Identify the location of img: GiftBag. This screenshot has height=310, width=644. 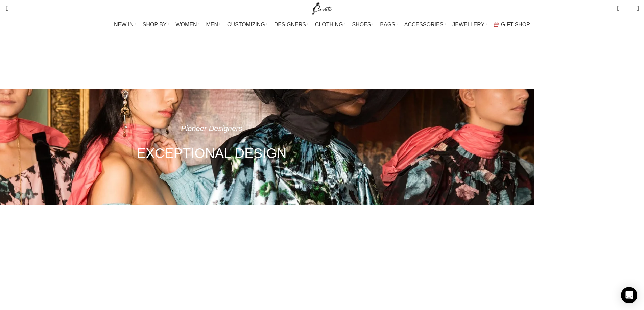
(496, 24).